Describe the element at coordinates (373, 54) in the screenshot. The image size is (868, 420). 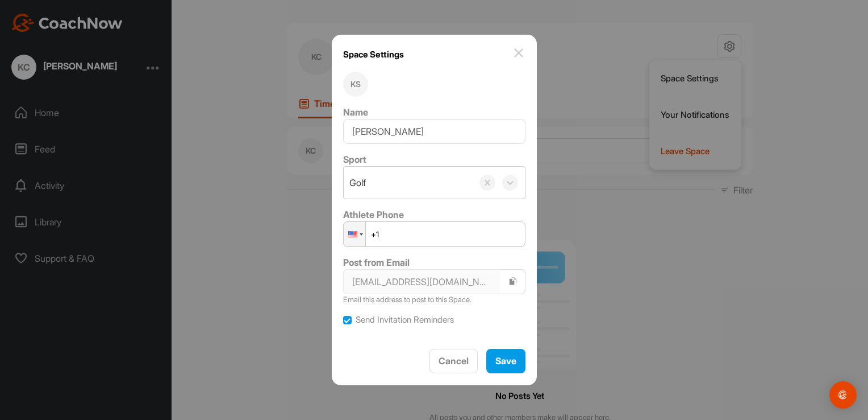
I see `h1: Space Settings` at that location.